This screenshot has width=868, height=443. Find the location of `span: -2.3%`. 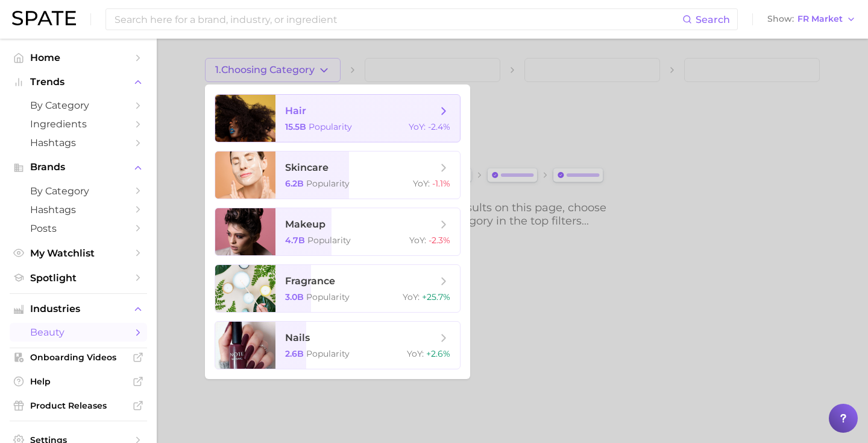

span: -2.3% is located at coordinates (440, 240).